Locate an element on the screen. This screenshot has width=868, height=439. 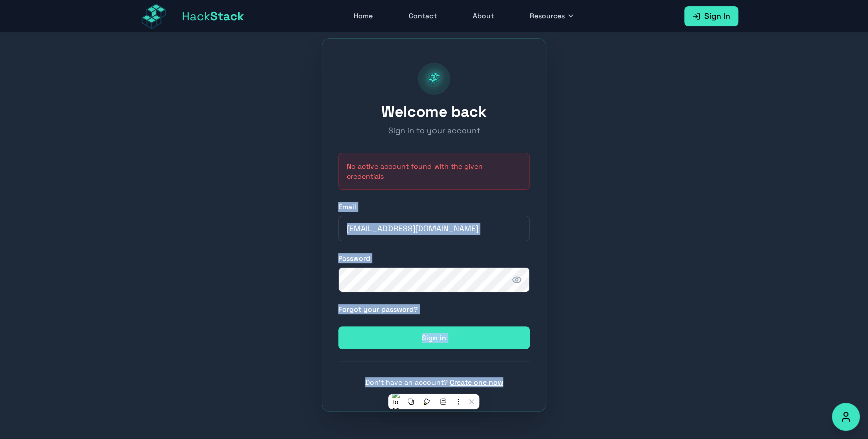
a: Sign In is located at coordinates (711, 16).